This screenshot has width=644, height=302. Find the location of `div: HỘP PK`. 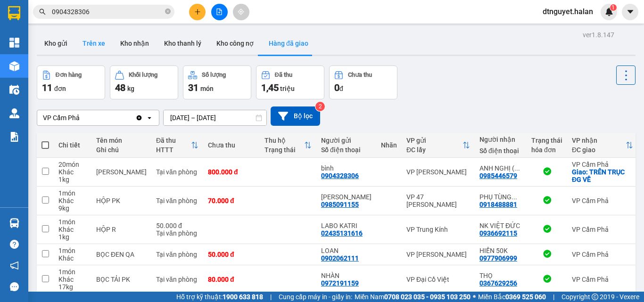

div: HỘP PK is located at coordinates (121, 201).